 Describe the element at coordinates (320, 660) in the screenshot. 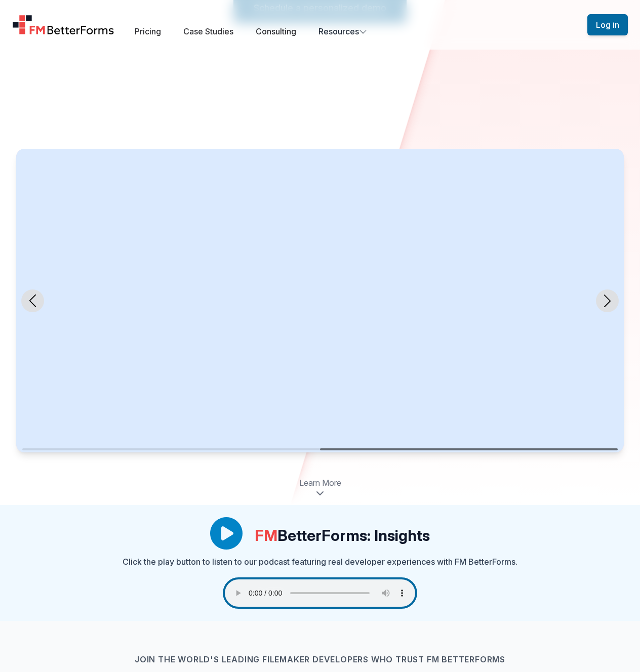

I see `h3: Join the world's leading FileMaker developers who trust FM BetterForms` at that location.